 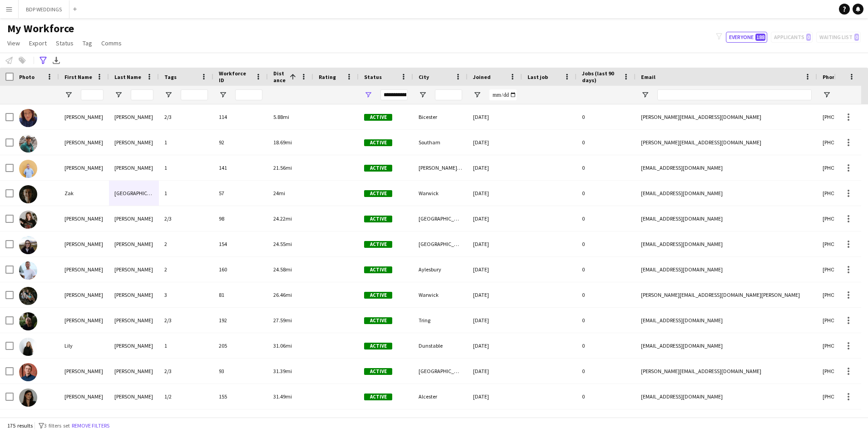 I want to click on span: Email, so click(x=648, y=77).